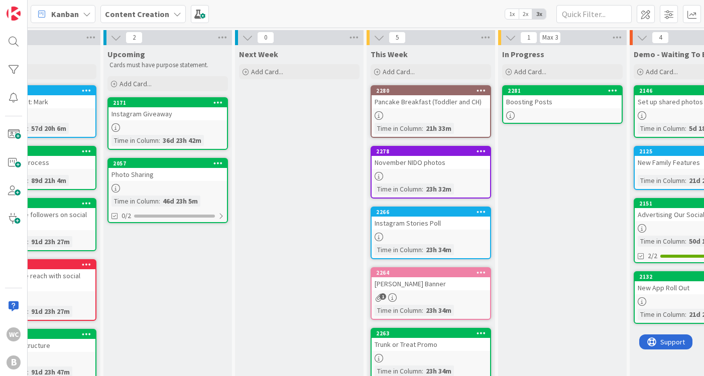 The image size is (704, 376). What do you see at coordinates (168, 170) in the screenshot?
I see `div: 2057Photo Sharing` at bounding box center [168, 170].